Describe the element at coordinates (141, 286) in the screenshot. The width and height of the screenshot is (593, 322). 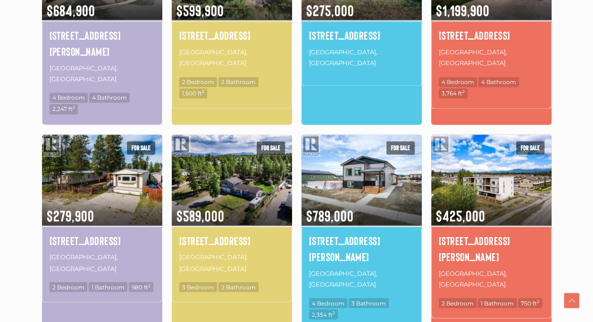
I see `span: 980 ft` at that location.